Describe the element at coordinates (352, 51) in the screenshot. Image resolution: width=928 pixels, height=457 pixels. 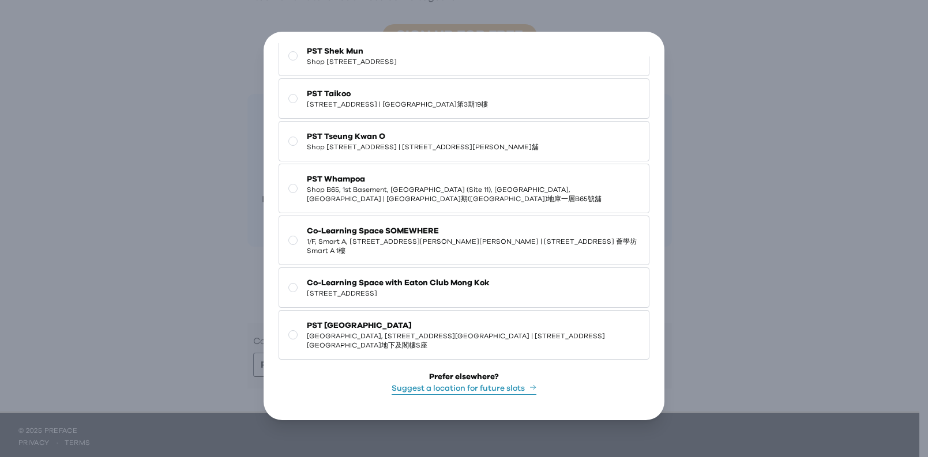
I see `span: PST Shek Mun` at that location.